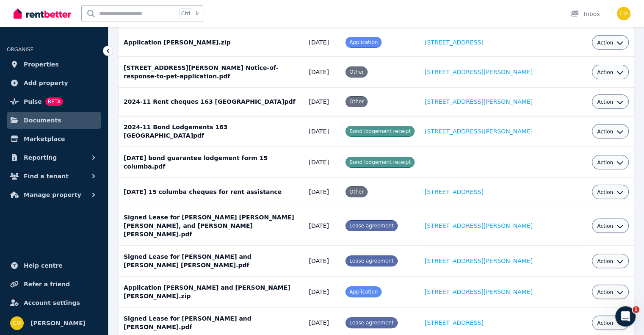 This screenshot has height=335, width=644. What do you see at coordinates (79, 227) in the screenshot?
I see `div: Rental Payments - General FAQs` at bounding box center [79, 227].